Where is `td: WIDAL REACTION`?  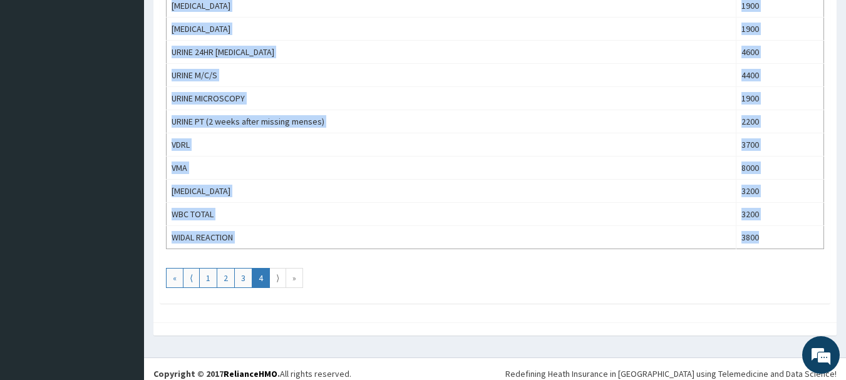
td: WIDAL REACTION is located at coordinates (451, 237).